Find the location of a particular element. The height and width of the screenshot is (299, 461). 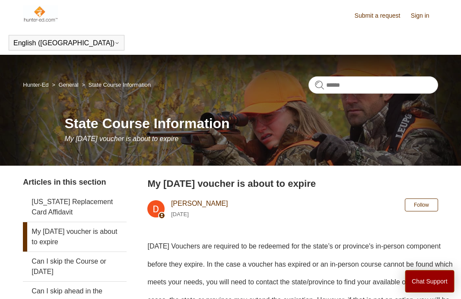

input: Search is located at coordinates (373, 85).